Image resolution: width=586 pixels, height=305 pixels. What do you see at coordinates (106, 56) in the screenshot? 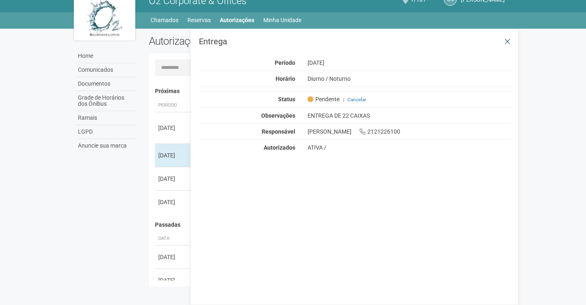
I see `a: Home` at bounding box center [106, 56].